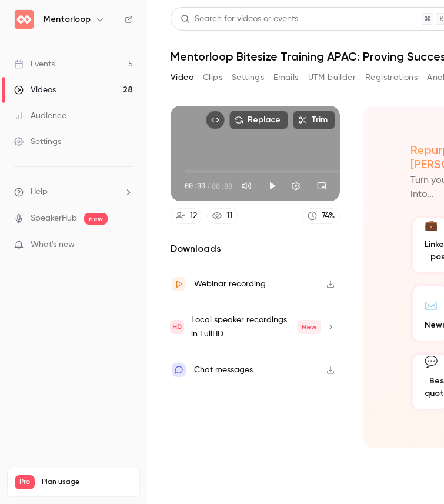  What do you see at coordinates (224, 370) in the screenshot?
I see `div: Chat messages` at bounding box center [224, 370].